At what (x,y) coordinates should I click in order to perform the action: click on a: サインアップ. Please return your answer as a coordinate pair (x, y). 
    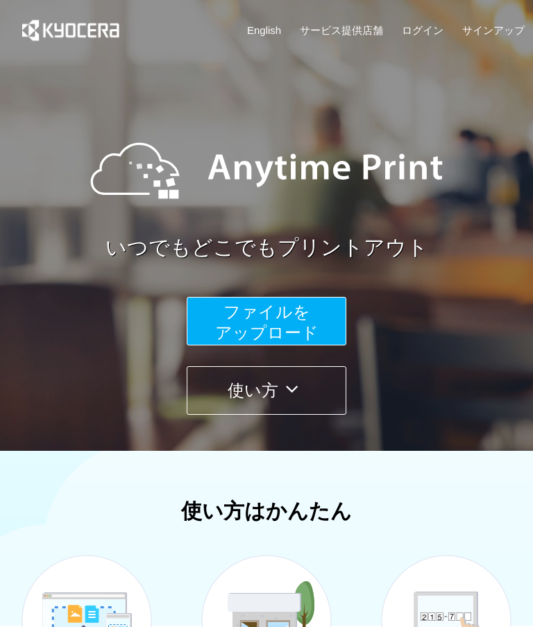
    Looking at the image, I should click on (493, 30).